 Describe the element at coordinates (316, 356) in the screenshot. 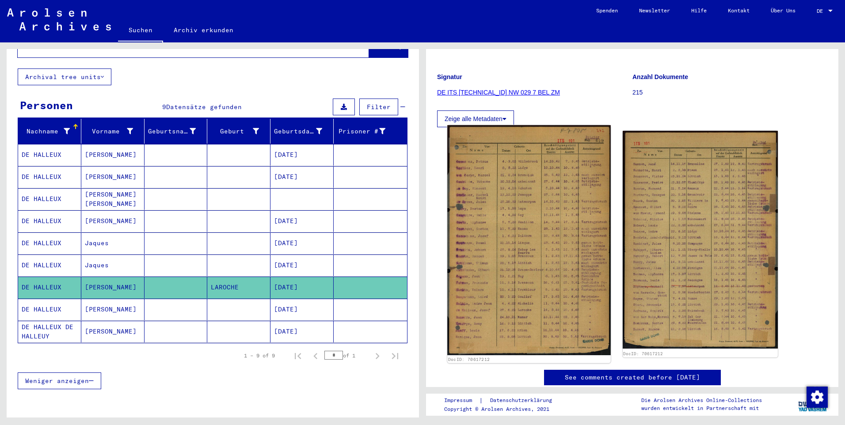

I see `button: Previous page` at that location.